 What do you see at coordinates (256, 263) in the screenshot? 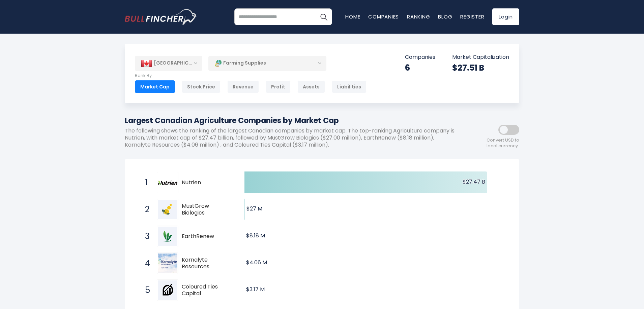
I see `text: $4.06 M` at bounding box center [256, 263].